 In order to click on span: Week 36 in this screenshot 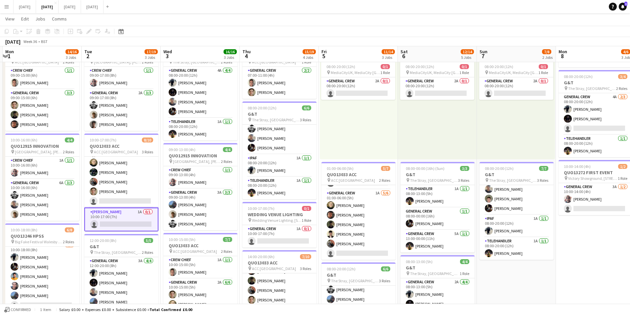, I will do `click(30, 41)`.